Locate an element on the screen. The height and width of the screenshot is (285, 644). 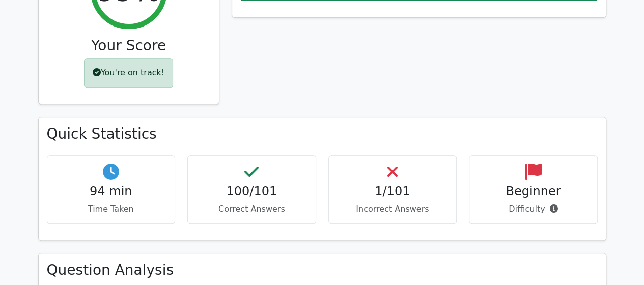
h3: Quick Statistics is located at coordinates (323, 134).